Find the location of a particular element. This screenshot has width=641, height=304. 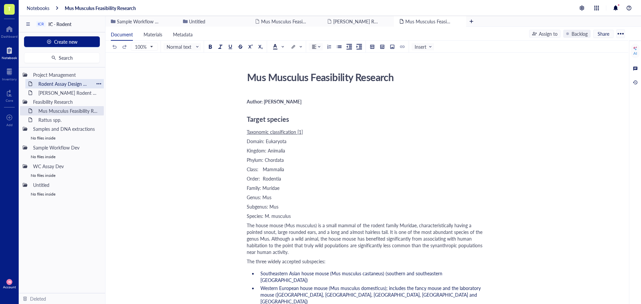

a: Mus Musculus Feasibility Research is located at coordinates (100, 8).